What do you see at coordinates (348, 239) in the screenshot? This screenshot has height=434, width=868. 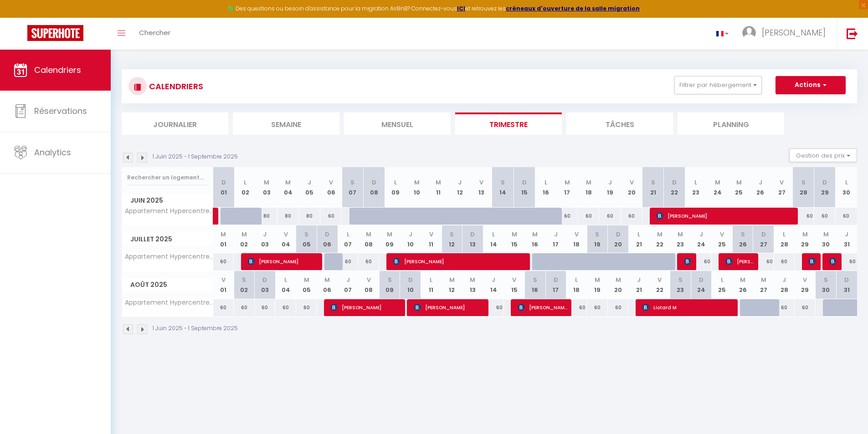 I see `th: 07` at bounding box center [348, 239].